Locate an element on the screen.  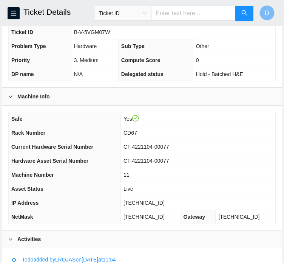
span: menu is located at coordinates (14, 13).